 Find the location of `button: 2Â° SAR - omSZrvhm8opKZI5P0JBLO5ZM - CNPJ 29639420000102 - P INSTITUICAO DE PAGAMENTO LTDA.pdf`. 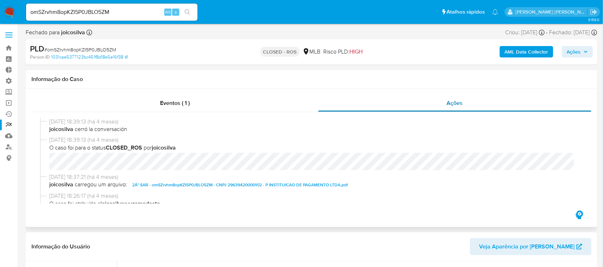

button: 2Â° SAR - omSZrvhm8opKZI5P0JBLO5ZM - CNPJ 29639420000102 - P INSTITUICAO DE PAGAMENTO LTDA.pdf is located at coordinates (240, 185).